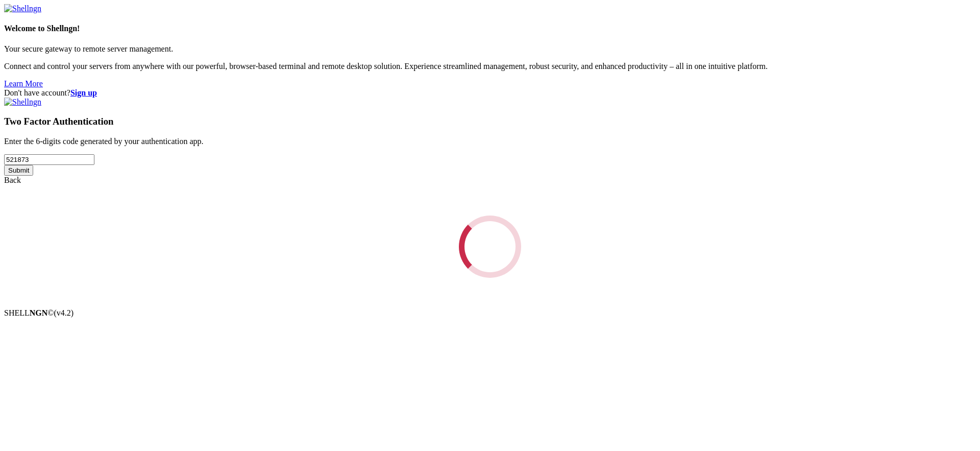  I want to click on h4: Welcome to Shellngn!, so click(490, 28).